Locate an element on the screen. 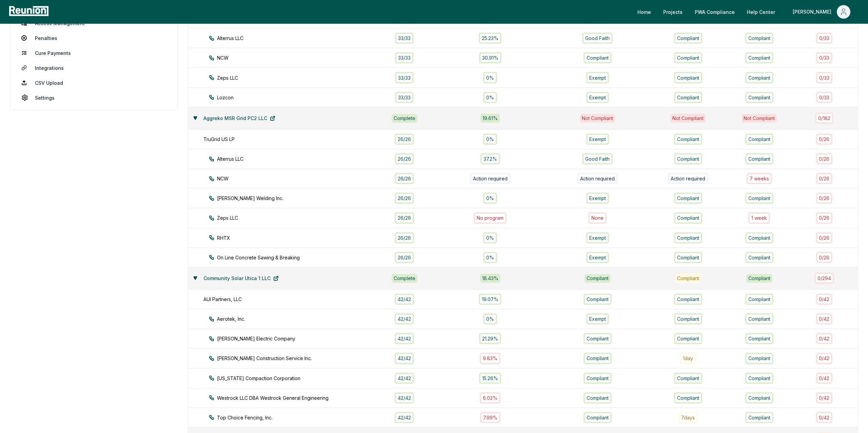 This screenshot has height=433, width=868. a: Help Center is located at coordinates (761, 12).